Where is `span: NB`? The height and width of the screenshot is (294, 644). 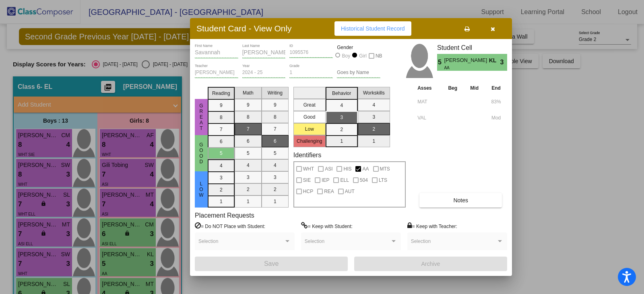 span: NB is located at coordinates (379, 56).